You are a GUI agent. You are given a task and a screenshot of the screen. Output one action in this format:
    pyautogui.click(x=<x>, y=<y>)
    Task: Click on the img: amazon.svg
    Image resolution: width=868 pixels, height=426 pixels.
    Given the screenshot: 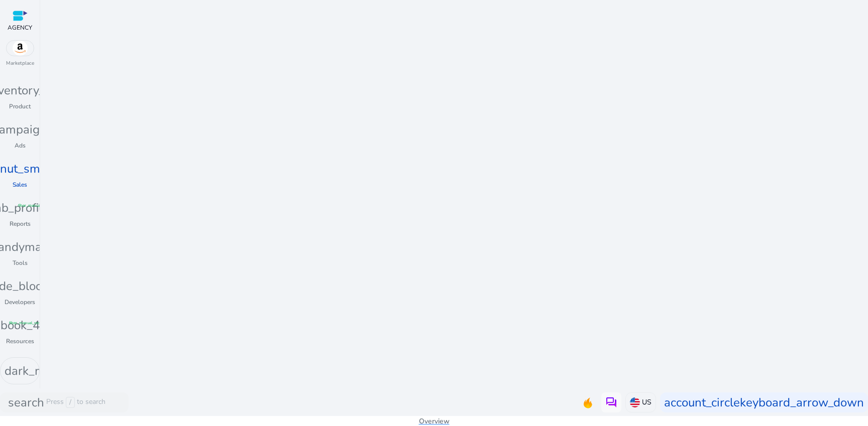 What is the action you would take?
    pyautogui.click(x=20, y=48)
    